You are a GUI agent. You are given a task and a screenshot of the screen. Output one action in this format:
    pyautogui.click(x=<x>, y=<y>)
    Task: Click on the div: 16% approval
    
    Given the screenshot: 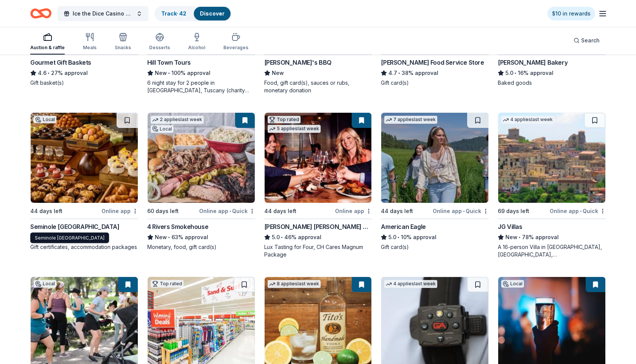 What is the action you would take?
    pyautogui.click(x=551, y=73)
    